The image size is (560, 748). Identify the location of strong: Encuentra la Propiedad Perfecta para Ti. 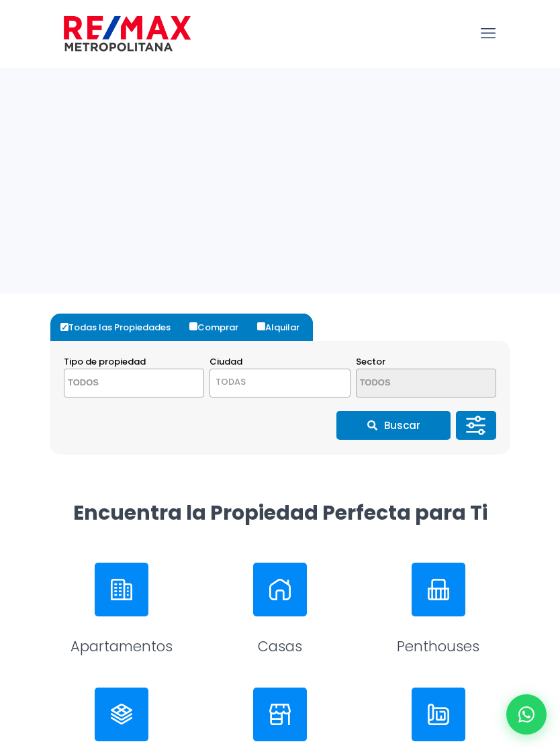
(280, 512).